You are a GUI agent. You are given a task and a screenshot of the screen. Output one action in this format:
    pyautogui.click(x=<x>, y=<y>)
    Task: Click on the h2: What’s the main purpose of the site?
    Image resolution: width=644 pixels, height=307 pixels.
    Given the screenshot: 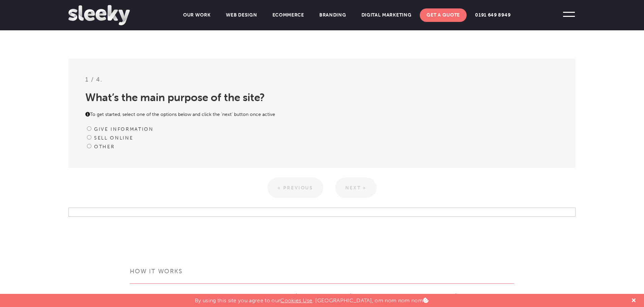 What is the action you would take?
    pyautogui.click(x=322, y=101)
    